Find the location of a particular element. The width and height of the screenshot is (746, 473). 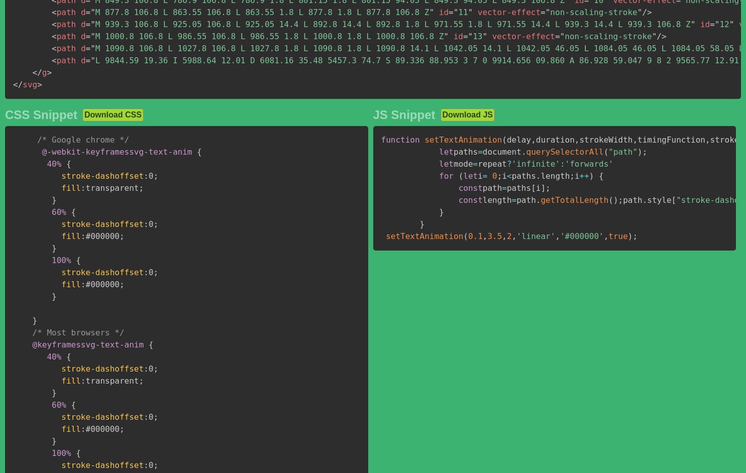

span: function is located at coordinates (400, 140).